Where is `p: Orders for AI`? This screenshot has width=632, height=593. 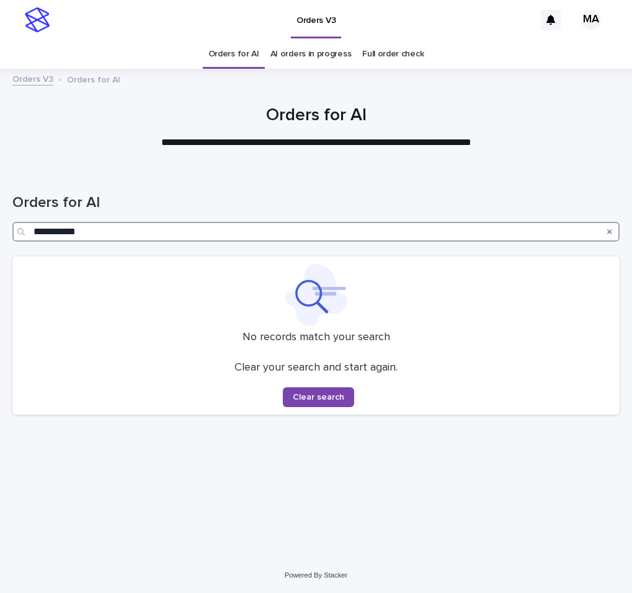 p: Orders for AI is located at coordinates (94, 79).